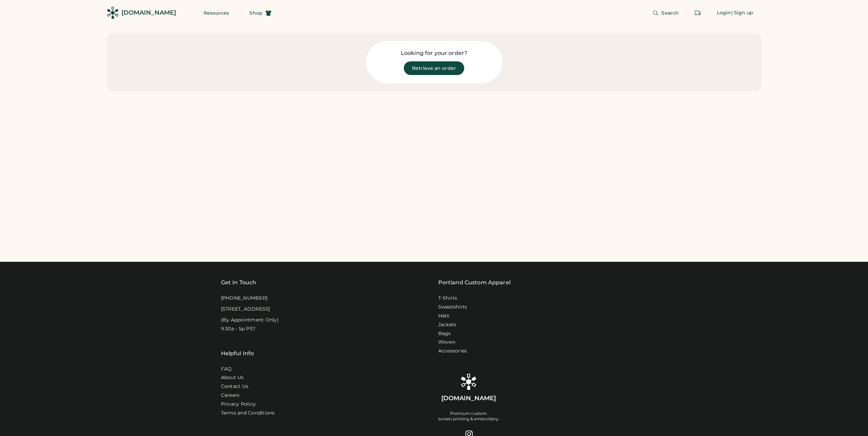  What do you see at coordinates (239, 283) in the screenshot?
I see `div: Get In Touch` at bounding box center [239, 283].